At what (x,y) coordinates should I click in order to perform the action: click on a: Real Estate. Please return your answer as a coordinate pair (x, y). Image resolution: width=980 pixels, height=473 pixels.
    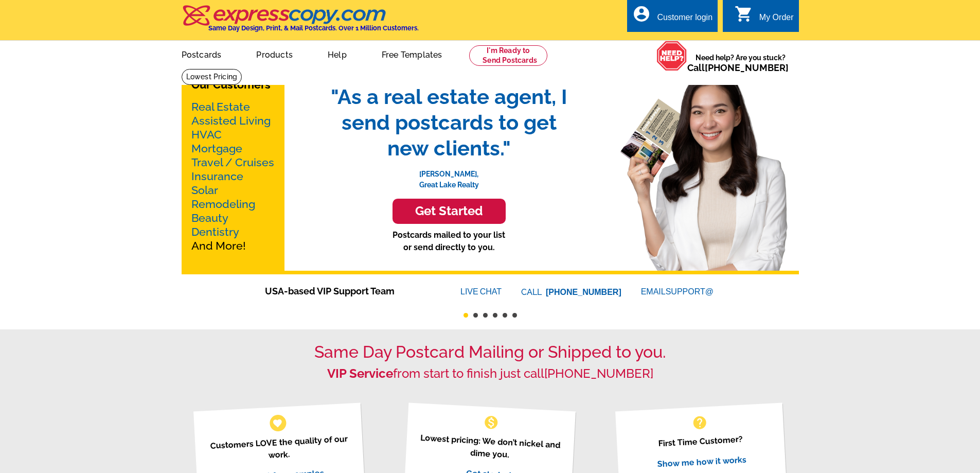
    Looking at the image, I should click on (221, 107).